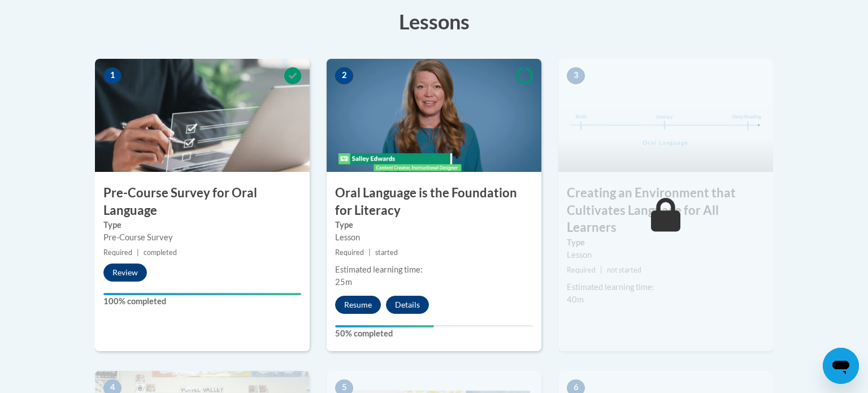  What do you see at coordinates (575, 299) in the screenshot?
I see `span: 40m` at bounding box center [575, 299].